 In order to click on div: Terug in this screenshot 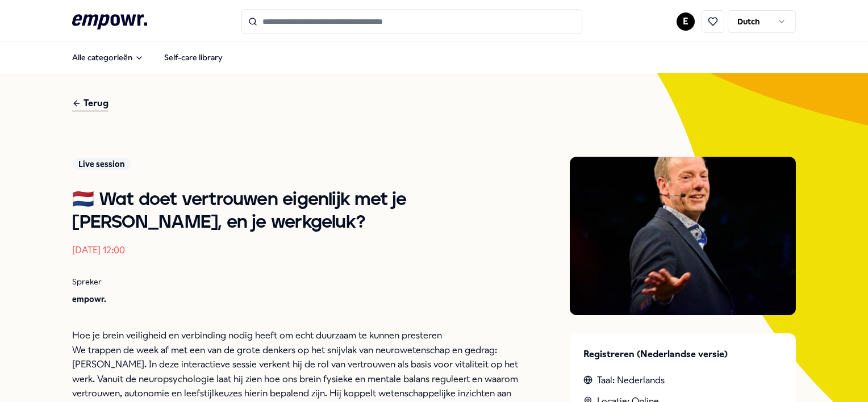, I will do `click(90, 103)`.